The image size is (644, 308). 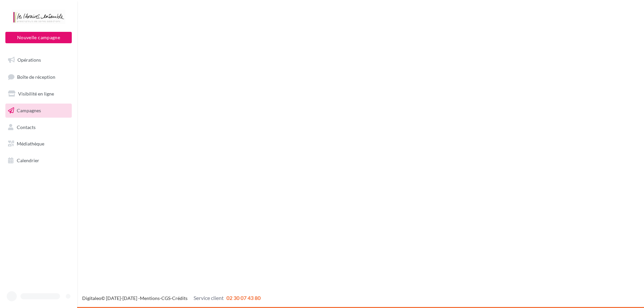 I want to click on span: Boîte de réception, so click(x=36, y=76).